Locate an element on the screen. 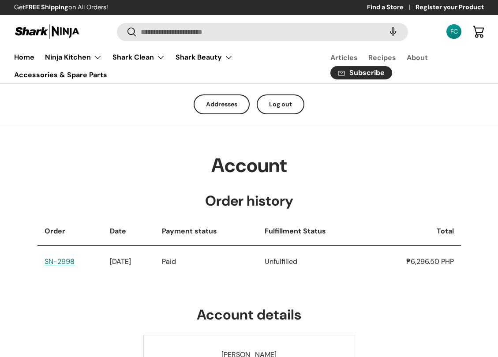 The width and height of the screenshot is (498, 357). strong: FREE Shipping is located at coordinates (47, 7).